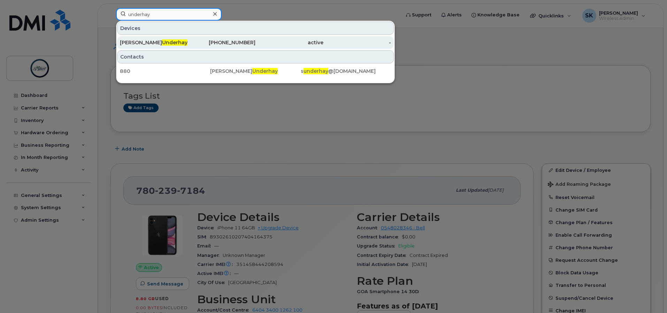 The image size is (667, 313). What do you see at coordinates (256, 57) in the screenshot?
I see `div: Contacts` at bounding box center [256, 57].